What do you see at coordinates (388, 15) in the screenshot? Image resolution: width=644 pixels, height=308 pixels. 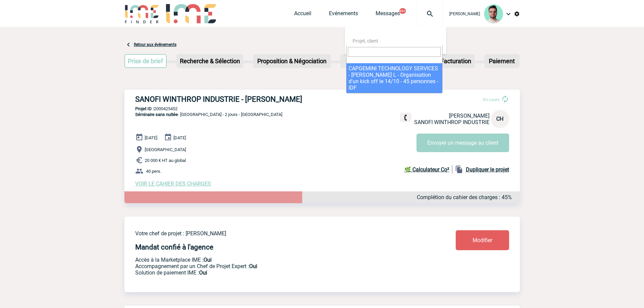 I see `a: Messages` at bounding box center [388, 15].